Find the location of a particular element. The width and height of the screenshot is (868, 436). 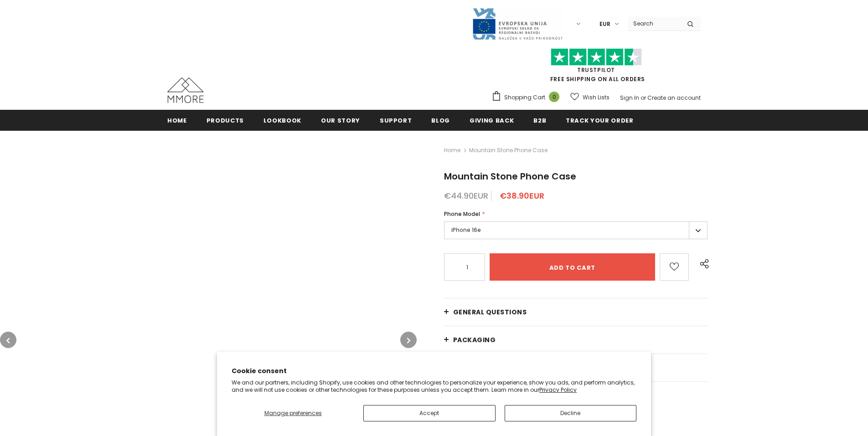

span: 0 is located at coordinates (554, 97).